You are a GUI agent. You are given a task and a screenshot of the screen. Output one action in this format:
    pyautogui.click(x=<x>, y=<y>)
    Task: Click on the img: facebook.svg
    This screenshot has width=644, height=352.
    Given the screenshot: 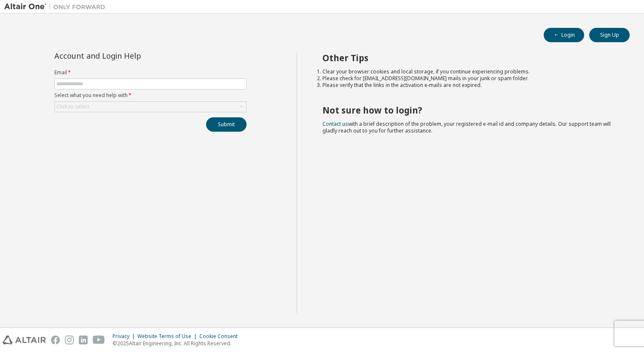 What is the action you would take?
    pyautogui.click(x=55, y=340)
    